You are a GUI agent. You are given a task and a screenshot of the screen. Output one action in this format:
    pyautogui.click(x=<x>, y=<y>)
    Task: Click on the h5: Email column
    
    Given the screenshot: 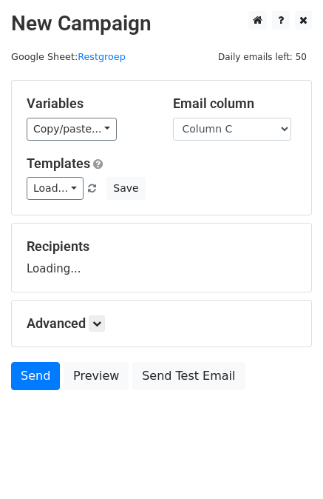 What is the action you would take?
    pyautogui.click(x=235, y=104)
    